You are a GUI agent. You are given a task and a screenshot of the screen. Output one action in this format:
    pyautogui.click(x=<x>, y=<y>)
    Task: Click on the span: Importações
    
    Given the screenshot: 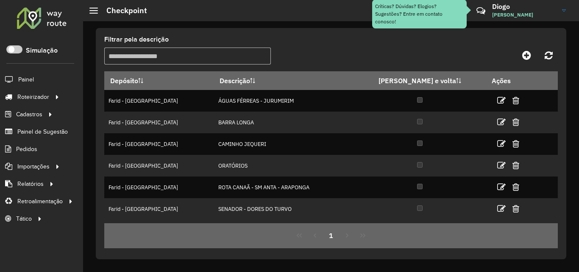 What is the action you would take?
    pyautogui.click(x=33, y=166)
    